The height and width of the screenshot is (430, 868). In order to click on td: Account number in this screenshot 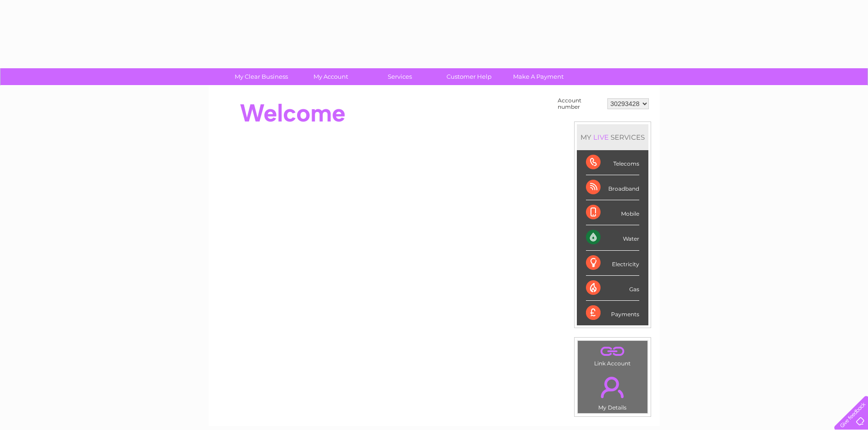, I will do `click(580, 104)`.